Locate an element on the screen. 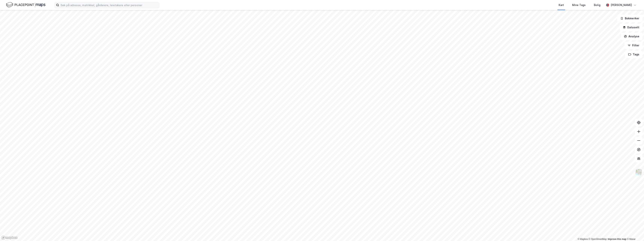 This screenshot has width=644, height=241. a: OpenStreetMap is located at coordinates (598, 239).